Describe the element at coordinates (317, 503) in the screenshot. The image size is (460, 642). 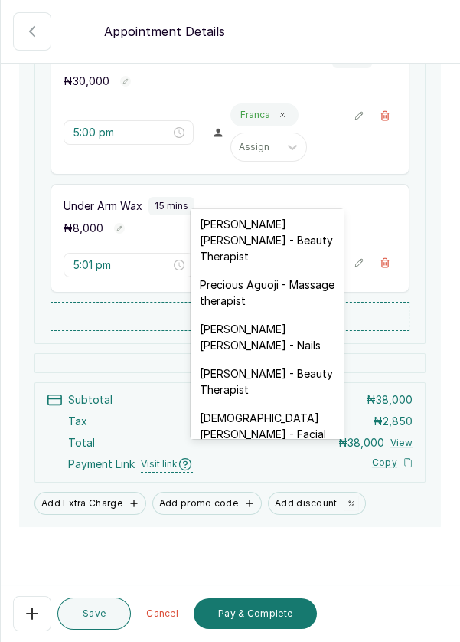
I see `button: Add discount` at that location.